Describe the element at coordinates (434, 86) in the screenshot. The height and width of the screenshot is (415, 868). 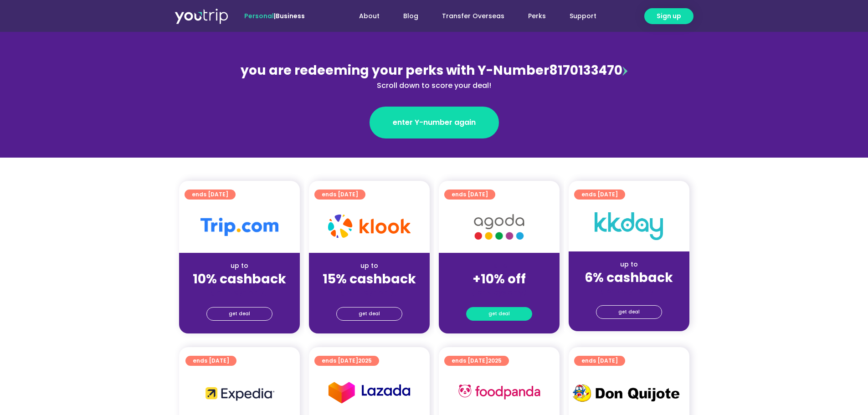
I see `div: Scroll down to score your deal!` at that location.